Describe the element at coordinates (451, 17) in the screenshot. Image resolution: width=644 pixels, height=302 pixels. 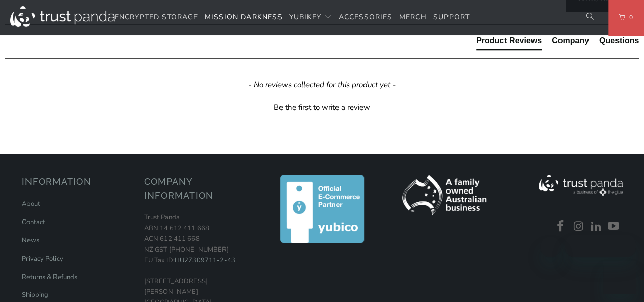
I see `a: Support` at that location.